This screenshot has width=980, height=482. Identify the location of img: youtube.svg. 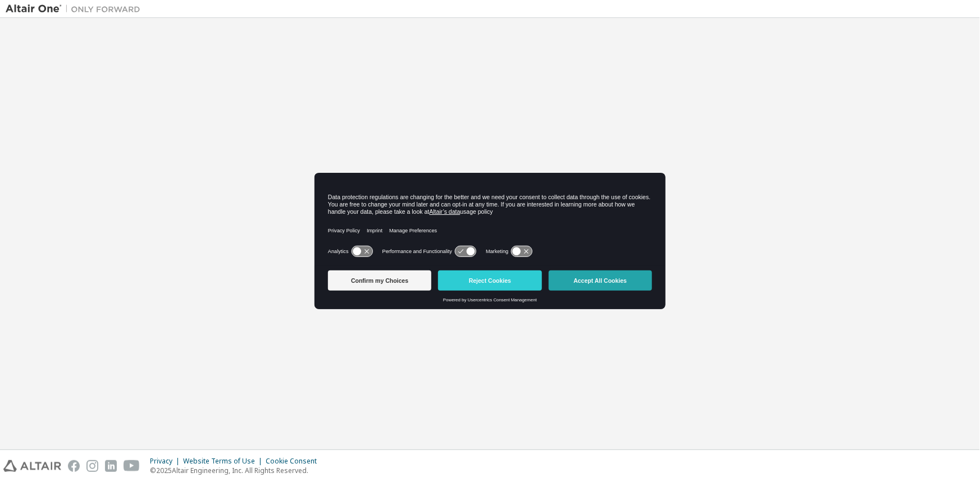
(131, 466).